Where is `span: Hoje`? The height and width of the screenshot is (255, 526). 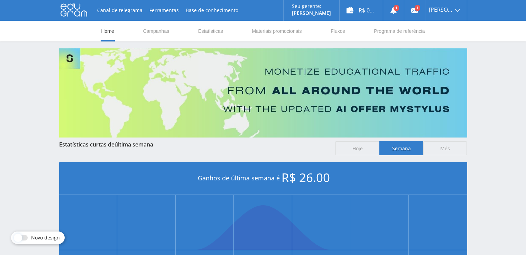
span: Hoje is located at coordinates (357, 148).